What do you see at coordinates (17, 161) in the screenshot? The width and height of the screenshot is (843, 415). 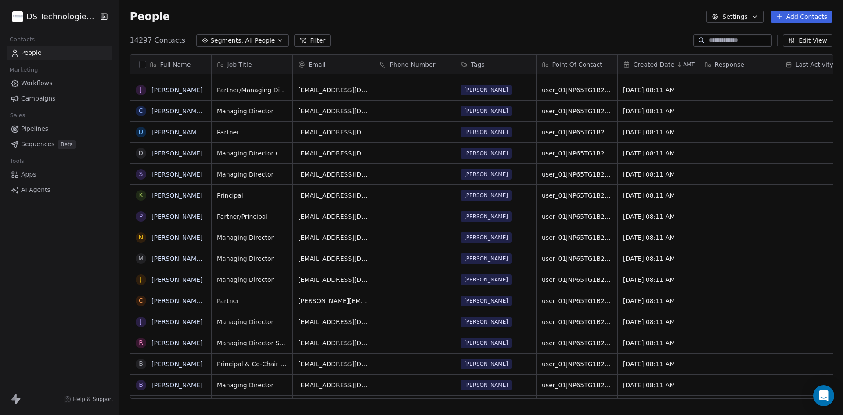 I see `span: Tools` at bounding box center [17, 161].